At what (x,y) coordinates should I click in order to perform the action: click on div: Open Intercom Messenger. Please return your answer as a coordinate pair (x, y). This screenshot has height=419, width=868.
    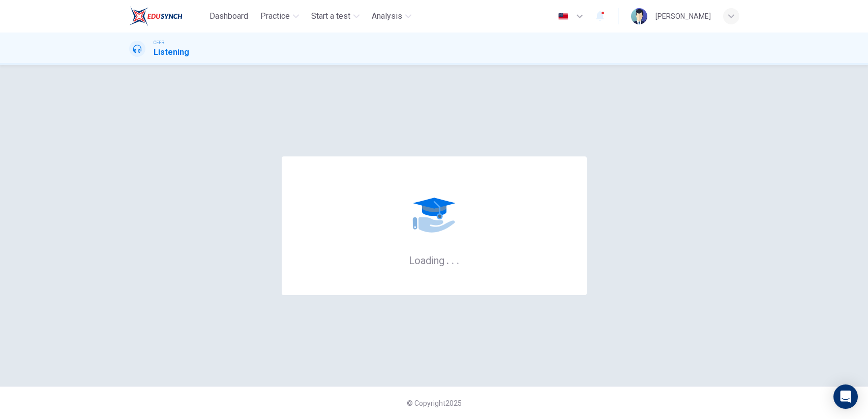
    Looking at the image, I should click on (846, 397).